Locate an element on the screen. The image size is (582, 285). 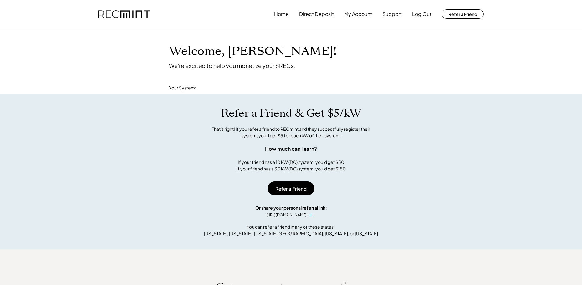
div: We're excited to help you monetize your SRECs. is located at coordinates (232, 65).